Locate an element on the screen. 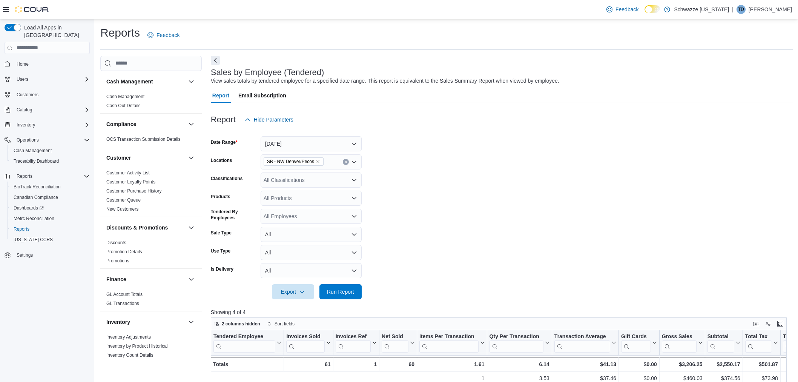 The image size is (798, 382). button: Operations is located at coordinates (28, 140).